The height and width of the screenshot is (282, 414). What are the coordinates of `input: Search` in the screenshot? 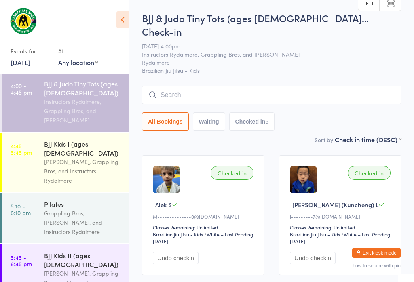 It's located at (272, 95).